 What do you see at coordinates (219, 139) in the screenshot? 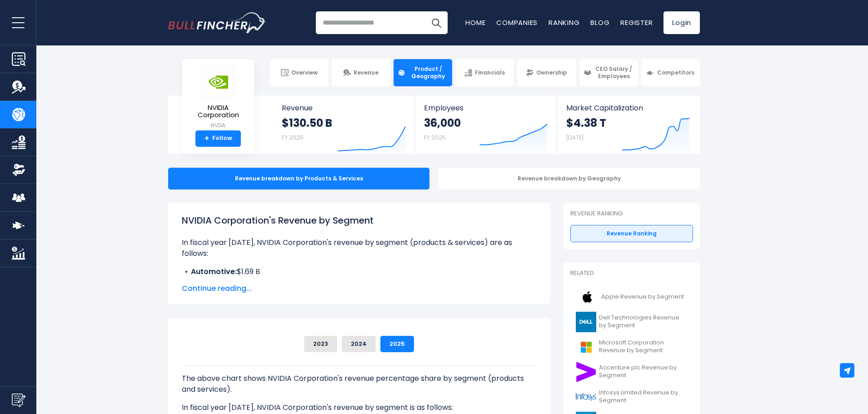
I see `a: +Follow` at bounding box center [219, 139].